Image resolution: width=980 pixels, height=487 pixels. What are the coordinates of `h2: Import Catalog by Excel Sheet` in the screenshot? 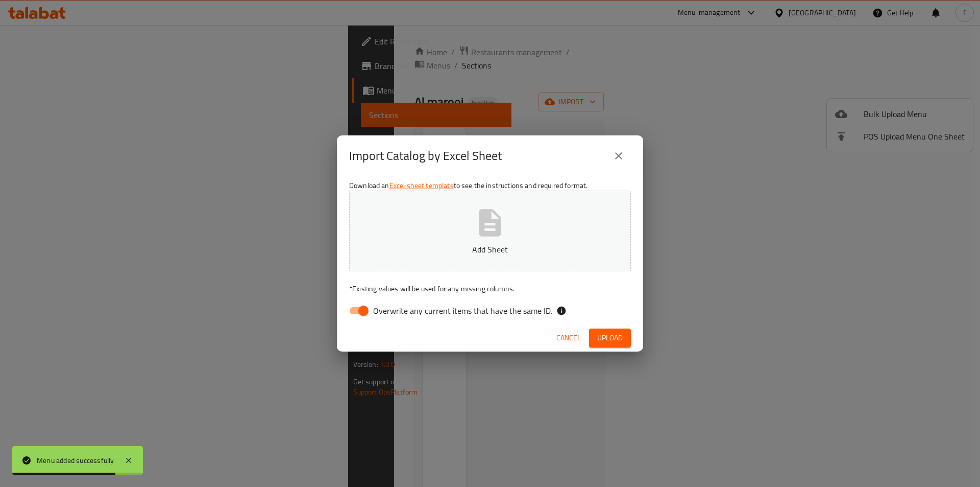 It's located at (425, 156).